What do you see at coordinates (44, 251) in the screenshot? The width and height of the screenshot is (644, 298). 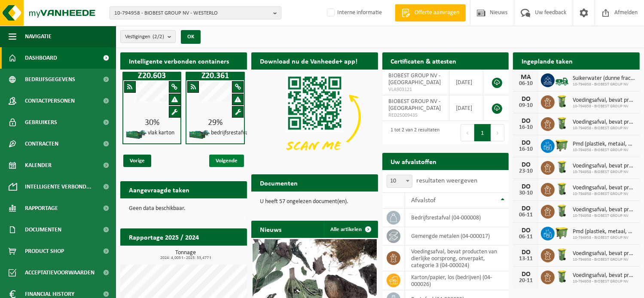 I see `span: Product Shop` at bounding box center [44, 251].